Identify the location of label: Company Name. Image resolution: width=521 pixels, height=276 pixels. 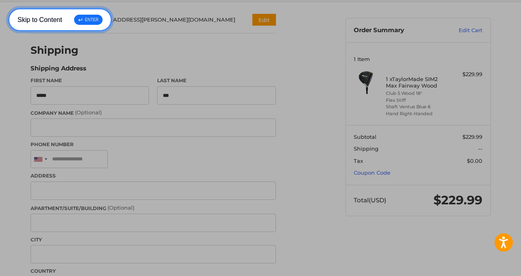
(153, 113).